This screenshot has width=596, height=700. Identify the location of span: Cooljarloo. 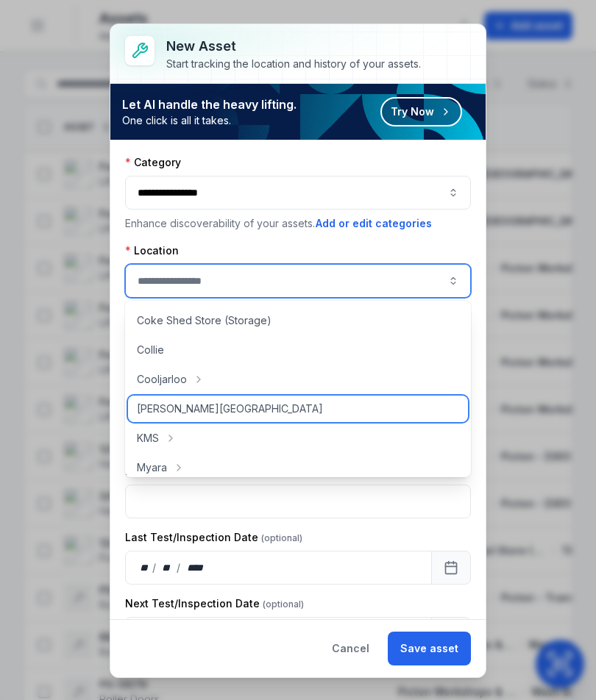
(162, 380).